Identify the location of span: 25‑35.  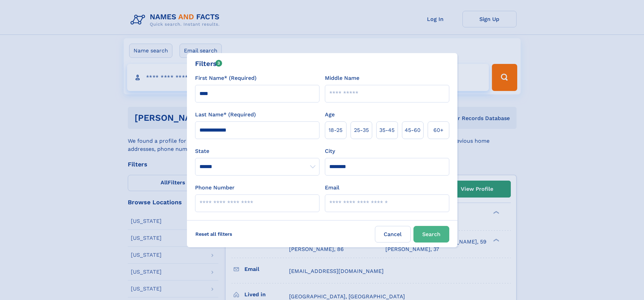
(361, 130).